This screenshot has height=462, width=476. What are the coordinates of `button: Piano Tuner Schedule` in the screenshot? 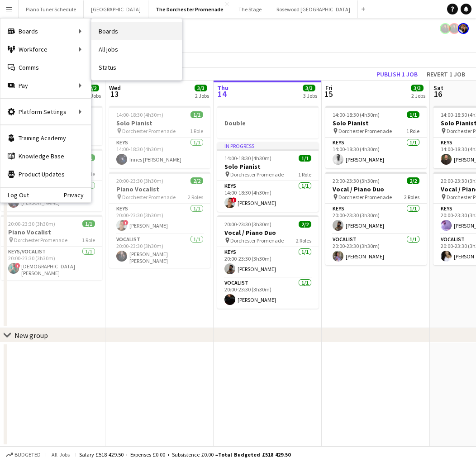 It's located at (51, 9).